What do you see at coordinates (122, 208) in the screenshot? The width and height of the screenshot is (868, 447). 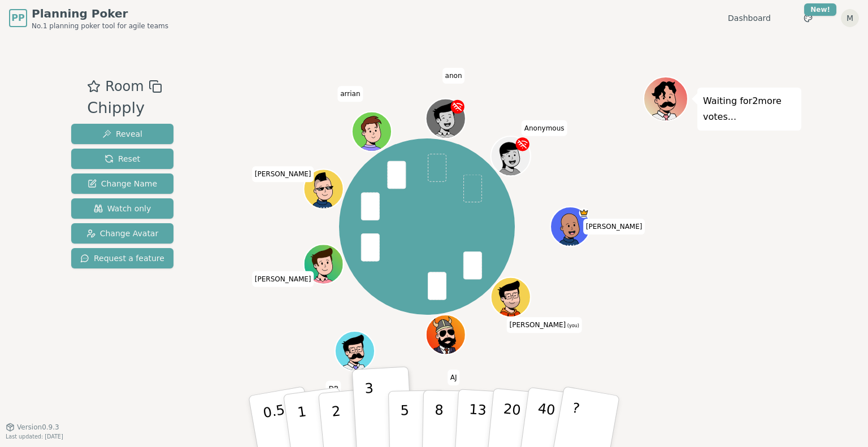 I see `span: Watch only` at bounding box center [122, 208].